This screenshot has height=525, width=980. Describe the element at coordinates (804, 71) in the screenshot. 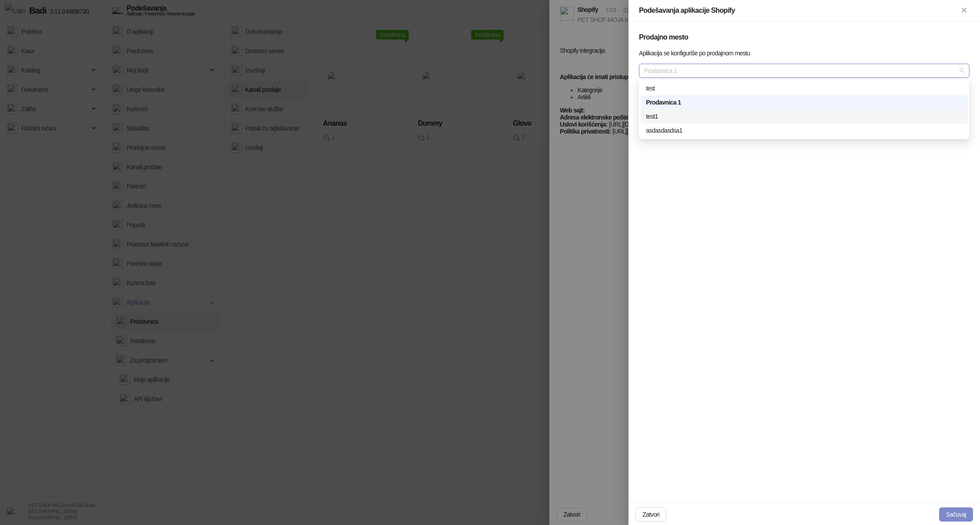

I see `span: Prodavnica 1` at that location.